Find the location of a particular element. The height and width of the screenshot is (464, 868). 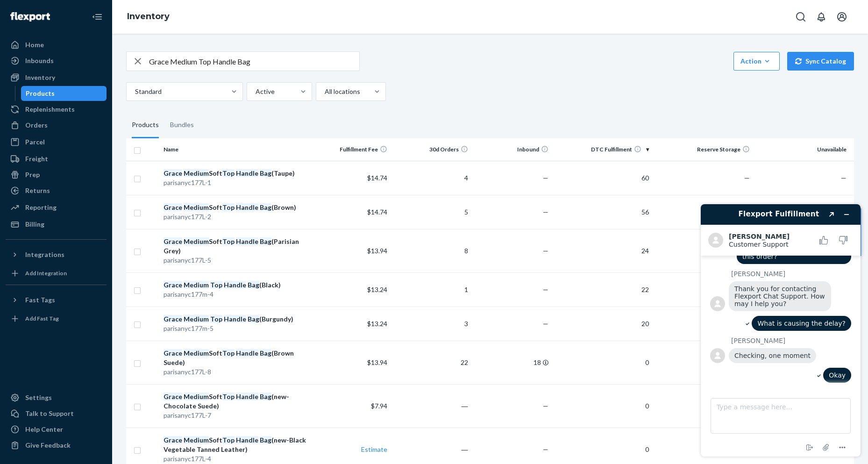

a: Help Center is located at coordinates (56, 430).